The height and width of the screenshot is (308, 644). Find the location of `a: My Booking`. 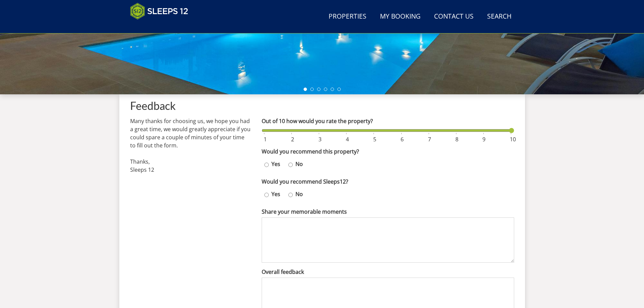

a: My Booking is located at coordinates (400, 17).